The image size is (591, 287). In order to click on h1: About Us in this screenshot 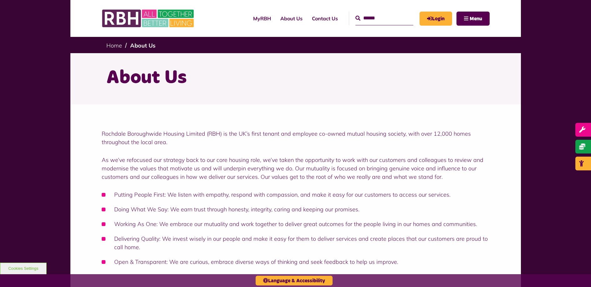, I will do `click(296, 78)`.